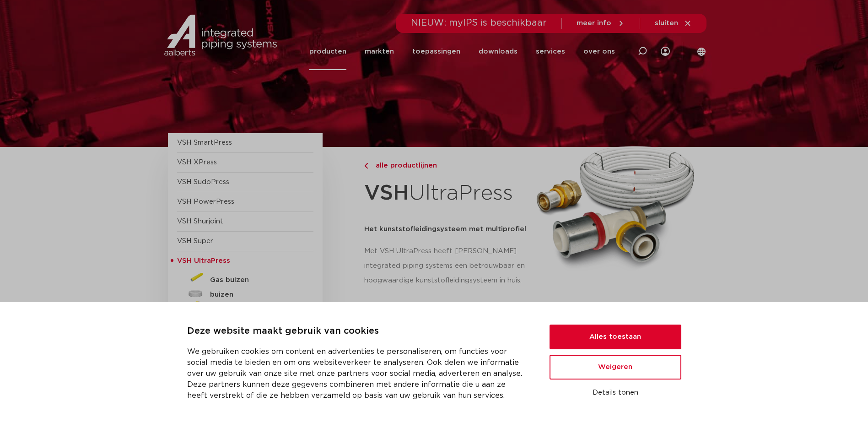 The image size is (868, 423). I want to click on span: VSH XPress, so click(196, 162).